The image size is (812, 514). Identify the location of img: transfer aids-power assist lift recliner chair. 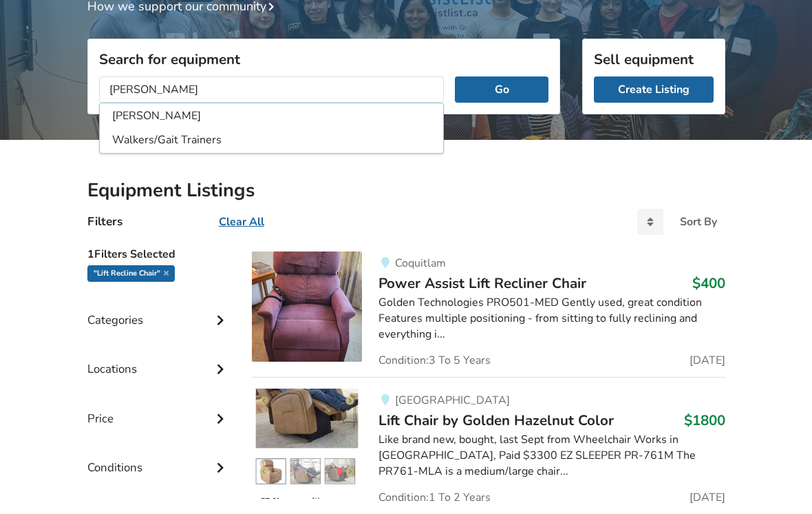
(307, 307).